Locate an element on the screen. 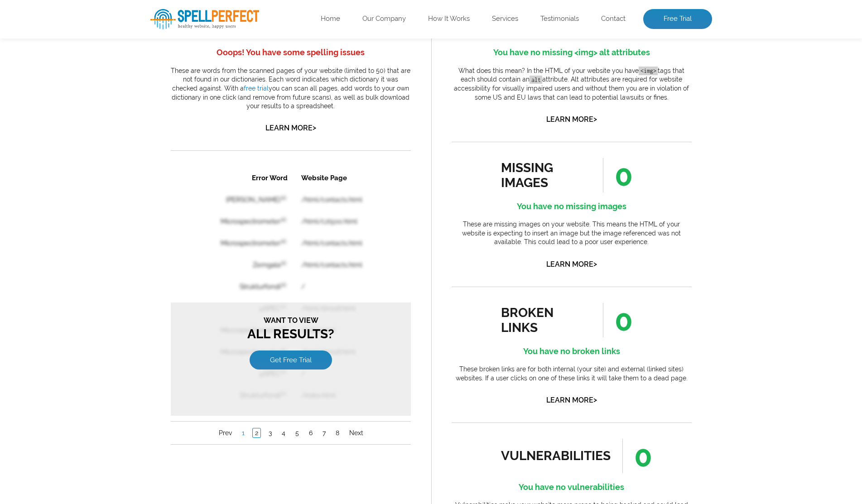 This screenshot has width=862, height=504. a: 6 is located at coordinates (140, 266).